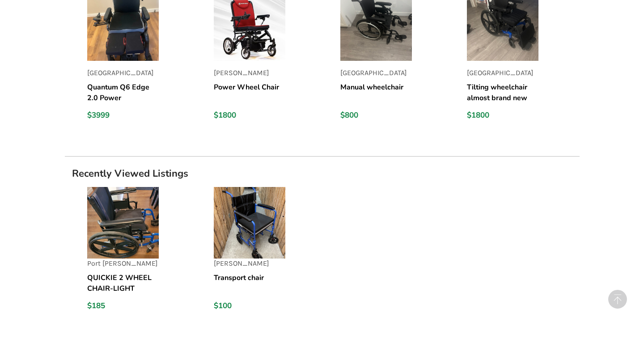 The width and height of the screenshot is (644, 348). Describe the element at coordinates (123, 283) in the screenshot. I see `h5: QUICKIE 2 WHEEL CHAIR-LIGHT WEIGHT` at that location.